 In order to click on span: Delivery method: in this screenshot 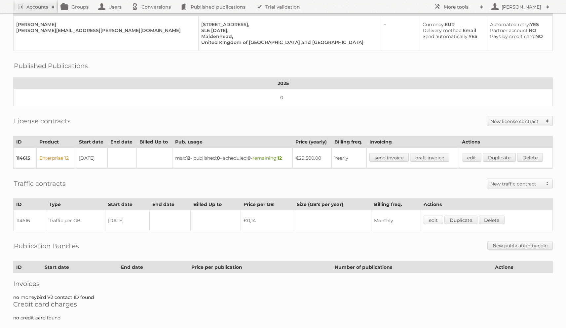, I will do `click(442, 30)`.